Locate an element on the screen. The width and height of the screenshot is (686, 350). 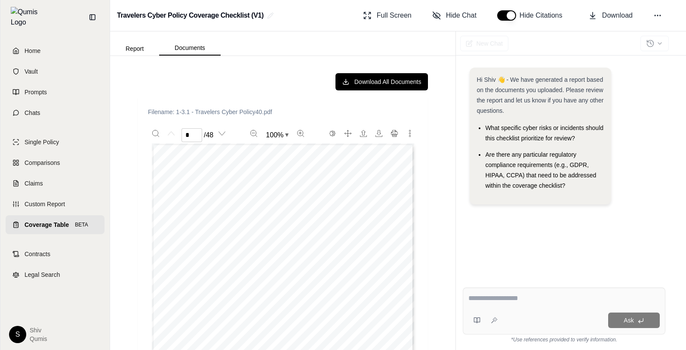
span: Hi Shiv 👋 - We have generated a report based on the documents you uploaded. Please review the rep... is located at coordinates (540, 95).